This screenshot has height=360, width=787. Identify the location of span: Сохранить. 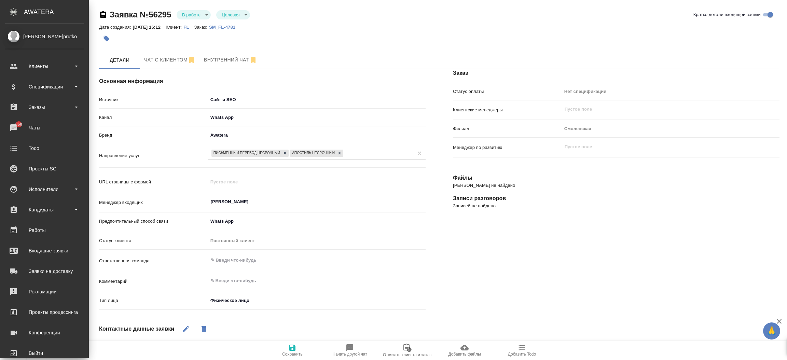
(292, 354).